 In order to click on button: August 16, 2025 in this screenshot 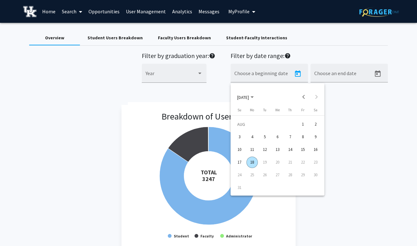, I will do `click(316, 150)`.